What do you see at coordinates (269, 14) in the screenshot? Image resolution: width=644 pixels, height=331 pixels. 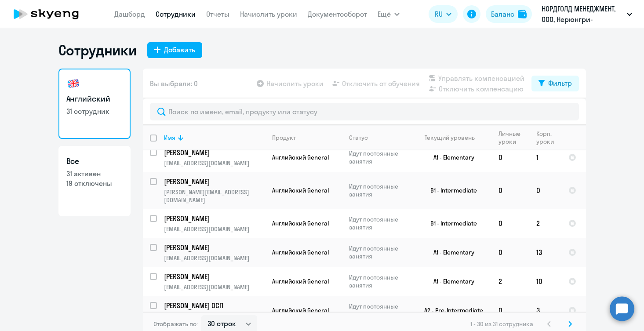 I see `a: Начислить уроки` at bounding box center [269, 14].